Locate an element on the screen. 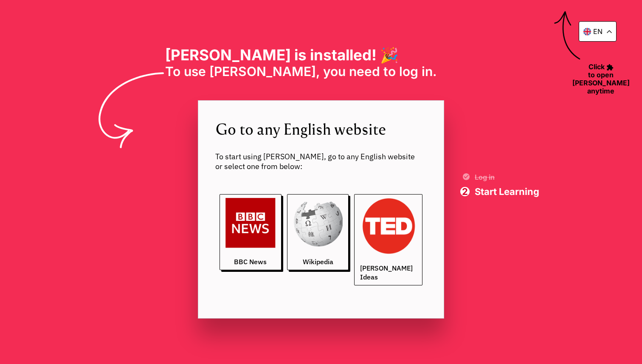 This screenshot has height=364, width=642. span: Start Learning is located at coordinates (507, 192).